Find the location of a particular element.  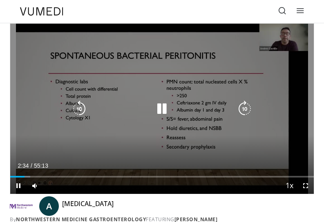

a: A is located at coordinates (49, 206).